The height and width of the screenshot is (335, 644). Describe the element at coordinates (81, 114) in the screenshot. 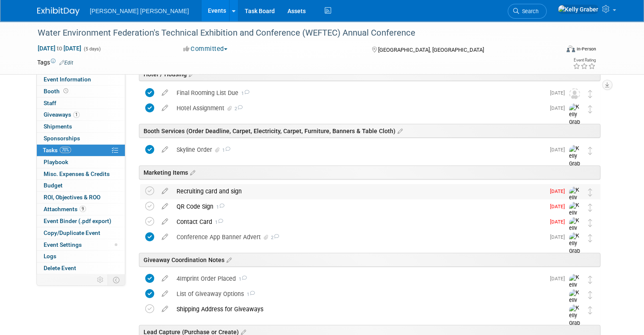

I see `a: Giveaways1` at that location.